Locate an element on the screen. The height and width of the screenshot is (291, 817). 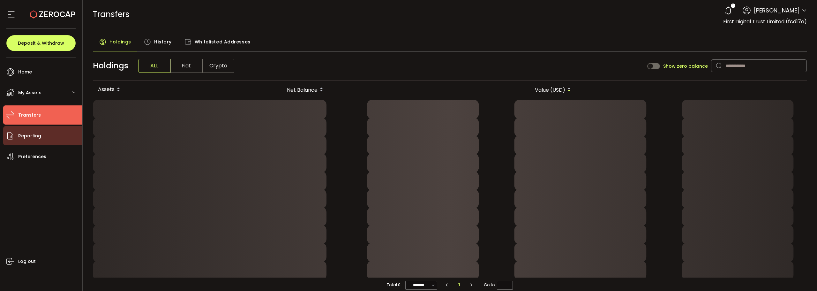
span: 1 is located at coordinates (732, 6).